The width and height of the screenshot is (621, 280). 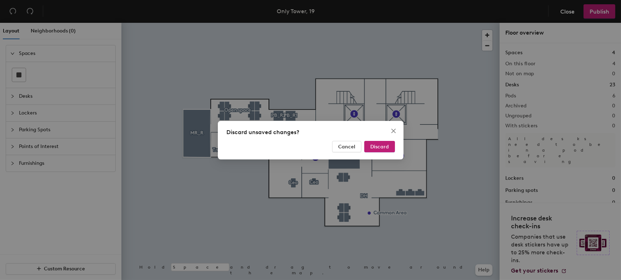 I want to click on button: Close, so click(x=393, y=131).